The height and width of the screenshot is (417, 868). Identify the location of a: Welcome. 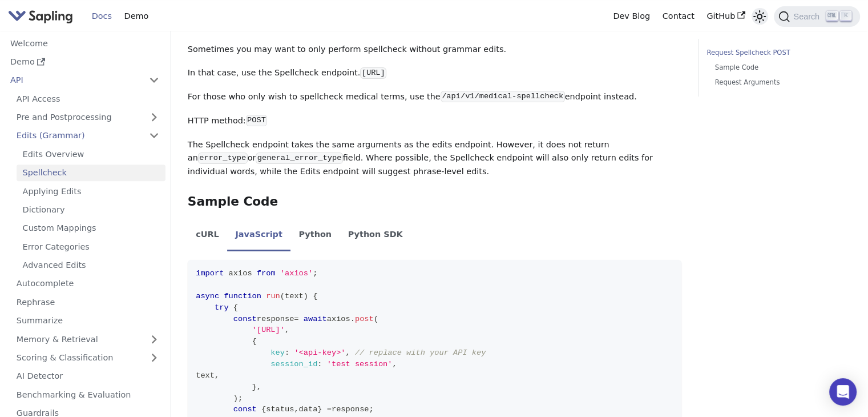
(85, 43).